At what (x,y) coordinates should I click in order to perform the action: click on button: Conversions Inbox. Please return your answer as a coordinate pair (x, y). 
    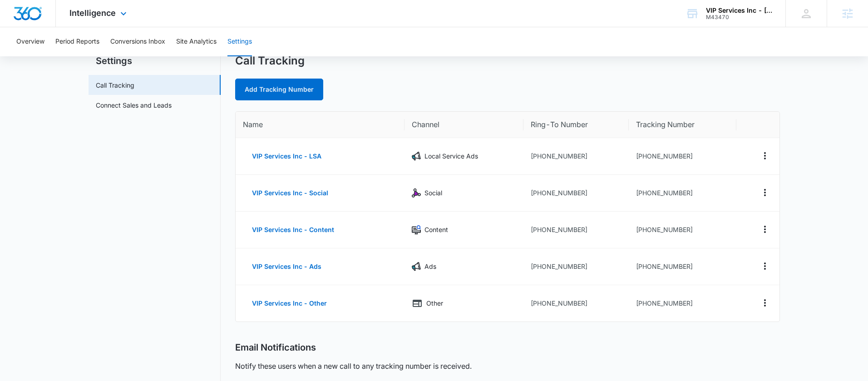
    Looking at the image, I should click on (138, 42).